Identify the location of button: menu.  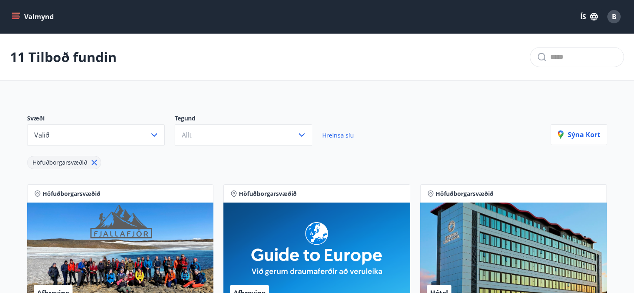
(33, 17).